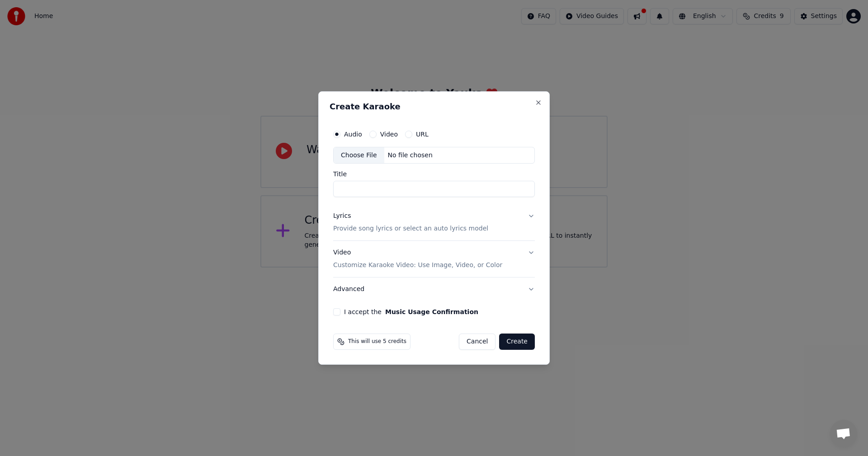 The image size is (868, 456). I want to click on button: VideoCustomize Karaoke Video: Use Image, Video, or Color, so click(434, 259).